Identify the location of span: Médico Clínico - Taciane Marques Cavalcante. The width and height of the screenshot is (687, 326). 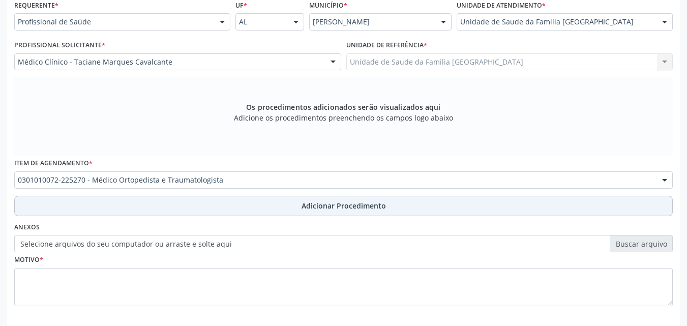
(169, 62).